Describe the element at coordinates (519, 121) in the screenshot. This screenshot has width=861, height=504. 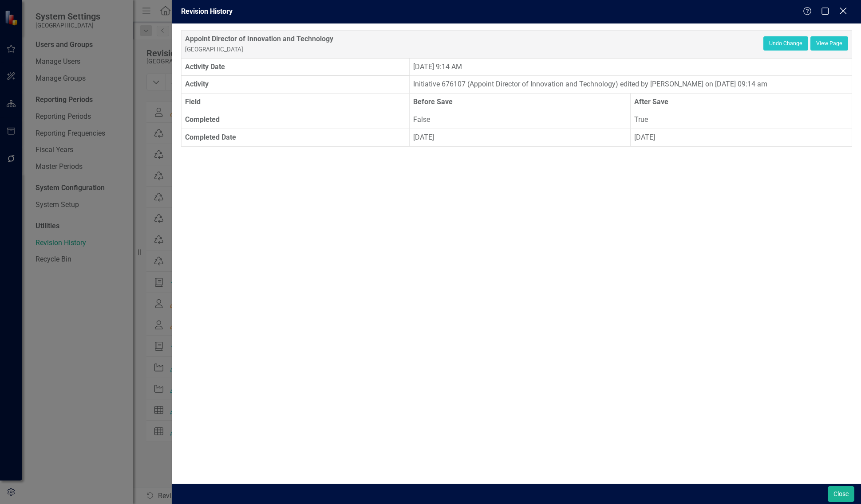
I see `td: False` at that location.